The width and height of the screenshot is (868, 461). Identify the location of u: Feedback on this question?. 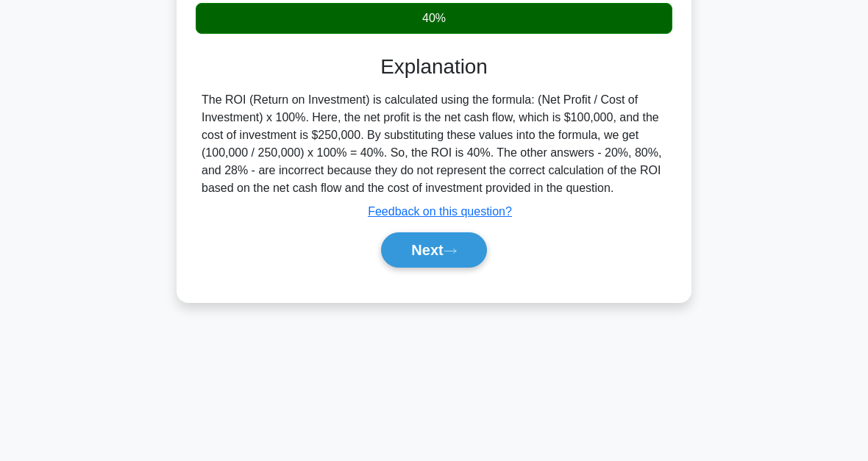
(440, 211).